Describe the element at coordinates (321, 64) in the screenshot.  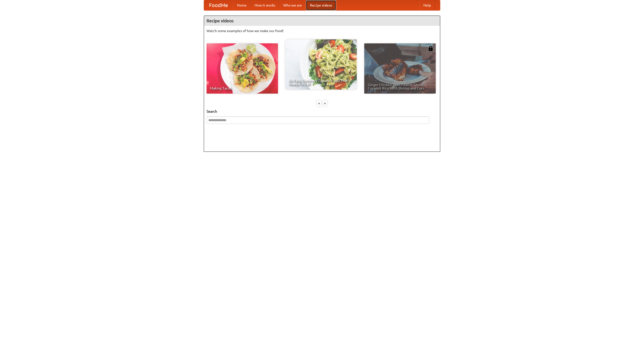
I see `a: An Easy, Summery Tomato Pasta That's Ready for Fall` at that location.